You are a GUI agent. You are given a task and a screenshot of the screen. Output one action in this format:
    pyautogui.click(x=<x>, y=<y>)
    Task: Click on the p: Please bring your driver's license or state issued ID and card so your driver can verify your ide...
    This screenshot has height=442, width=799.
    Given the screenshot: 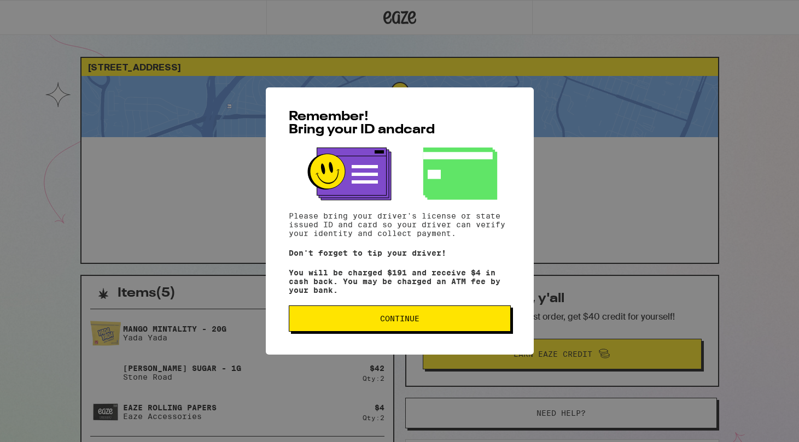 What is the action you would take?
    pyautogui.click(x=400, y=225)
    